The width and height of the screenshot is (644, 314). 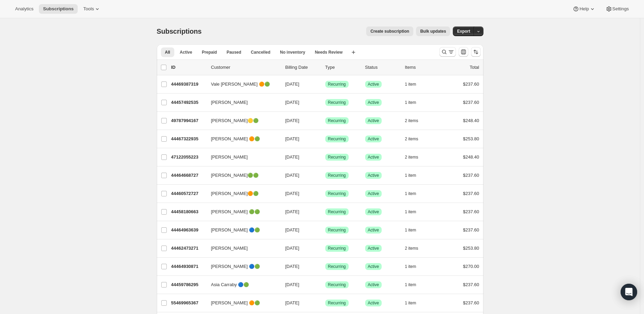 I want to click on span: Subscriptions, so click(x=58, y=9).